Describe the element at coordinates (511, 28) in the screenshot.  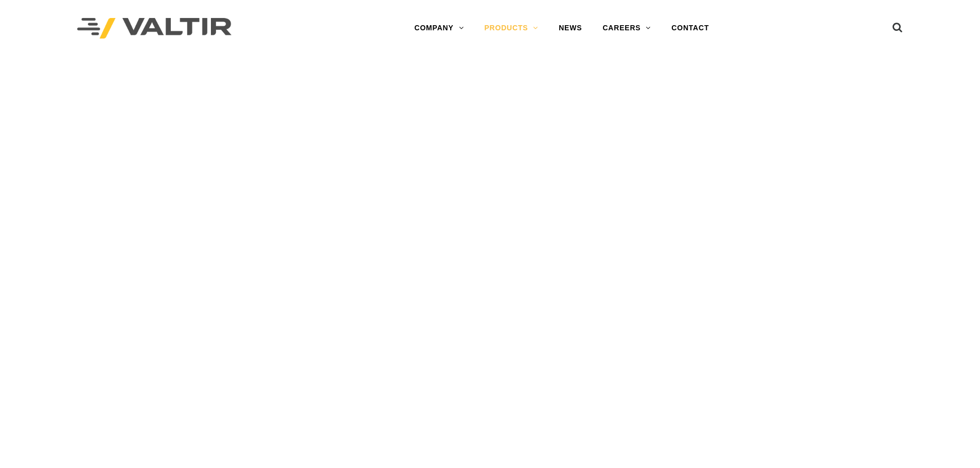
I see `a: PRODUCTS` at that location.